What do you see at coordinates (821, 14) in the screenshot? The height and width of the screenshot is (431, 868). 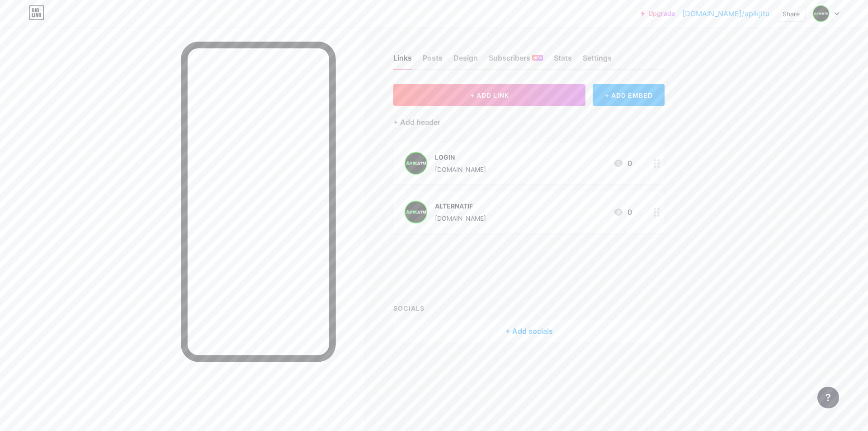 I see `img: kancil cerdik` at bounding box center [821, 14].